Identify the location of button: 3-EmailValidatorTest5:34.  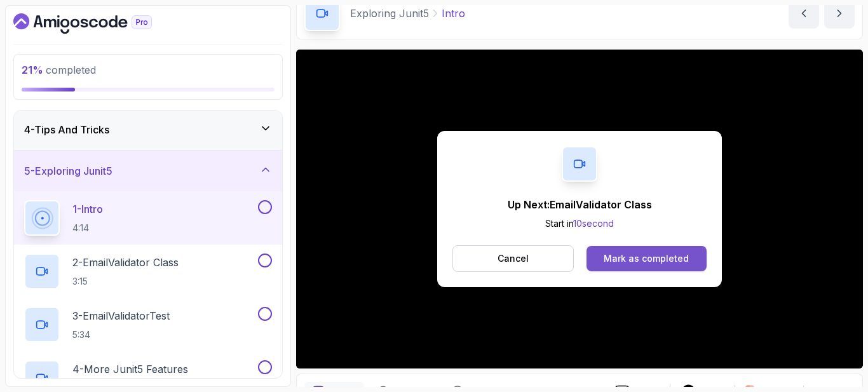
(148, 325).